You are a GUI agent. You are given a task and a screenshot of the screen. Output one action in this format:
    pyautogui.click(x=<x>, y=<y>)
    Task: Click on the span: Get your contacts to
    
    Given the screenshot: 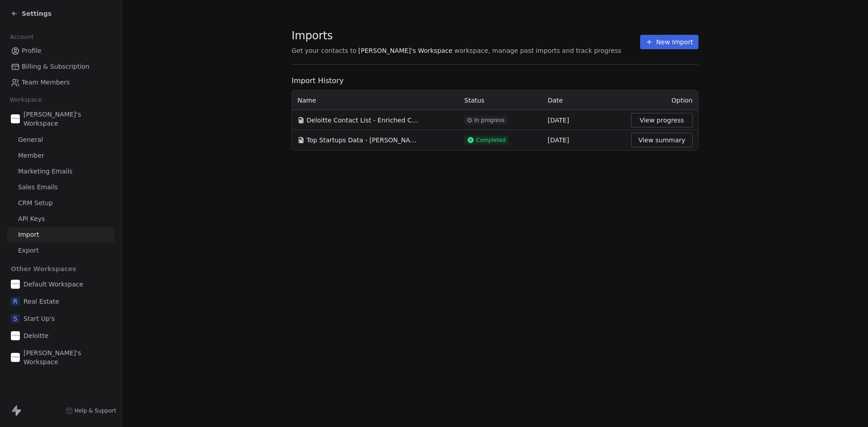 What is the action you would take?
    pyautogui.click(x=324, y=50)
    